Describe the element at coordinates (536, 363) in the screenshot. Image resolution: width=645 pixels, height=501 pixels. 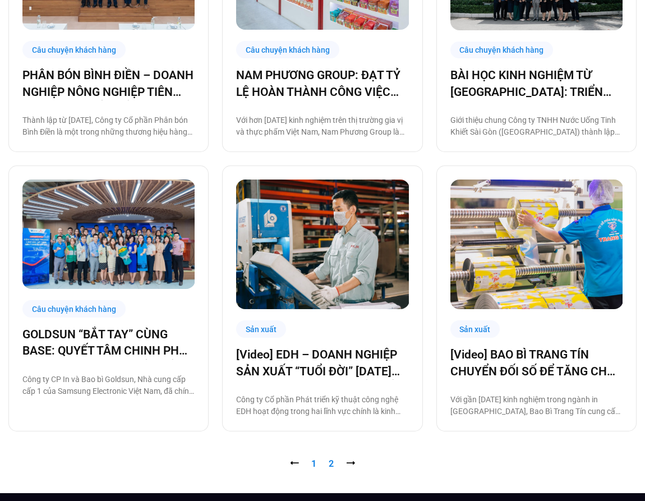
I see `a: [Video] BAO BÌ TRANG TÍN CHUYỂN ĐỐI SỐ ĐỂ TĂNG CHẤT LƯỢNG, GIẢM CHI PHÍ` at that location.